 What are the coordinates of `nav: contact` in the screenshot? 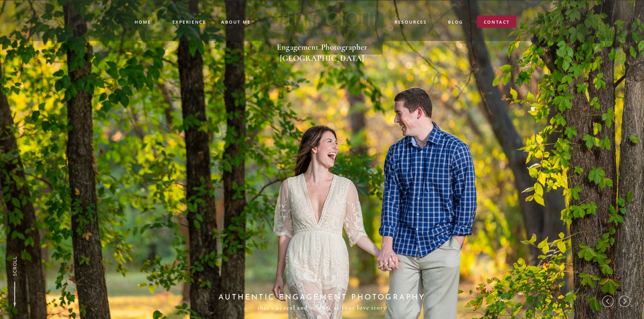 It's located at (497, 23).